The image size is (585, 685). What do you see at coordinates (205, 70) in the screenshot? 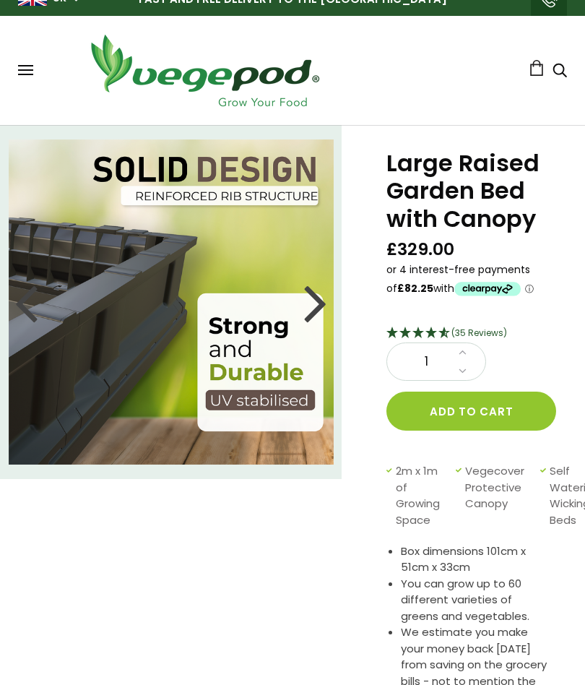
I see `img: Vegepod` at bounding box center [205, 70].